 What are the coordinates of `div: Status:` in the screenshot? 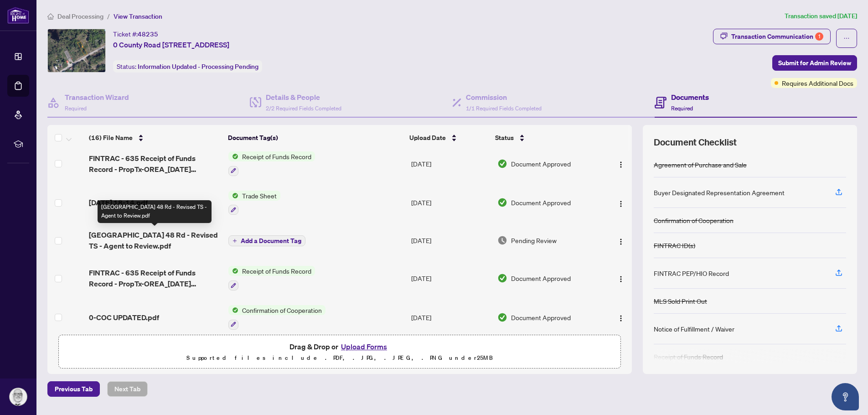 It's located at (187, 66).